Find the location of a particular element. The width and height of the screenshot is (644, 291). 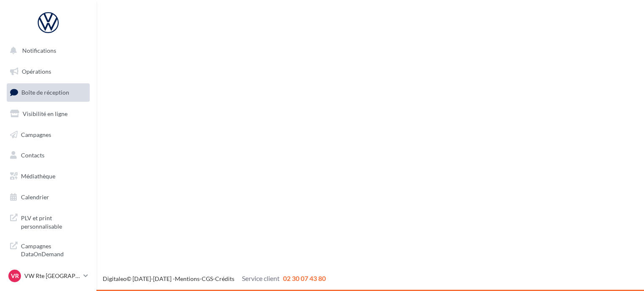

a: Digitaleo is located at coordinates (114, 279).